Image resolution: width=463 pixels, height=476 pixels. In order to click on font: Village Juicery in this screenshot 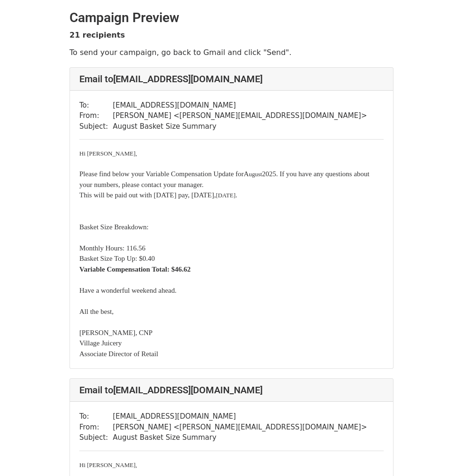, I will do `click(100, 343)`.